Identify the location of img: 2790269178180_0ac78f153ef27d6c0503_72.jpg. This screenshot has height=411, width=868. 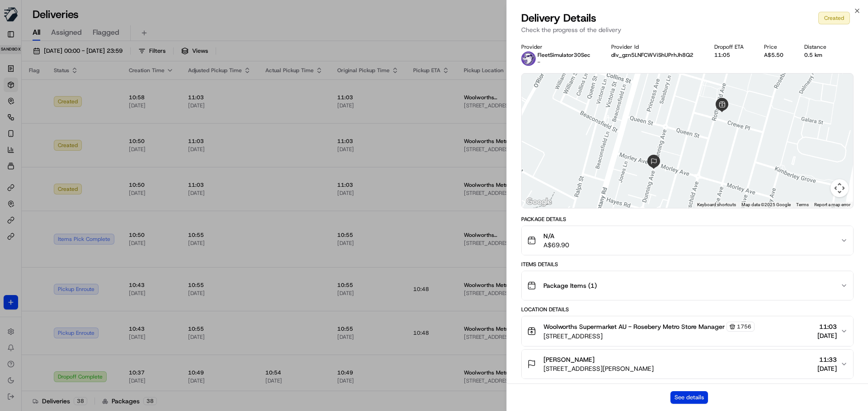
(27, 95).